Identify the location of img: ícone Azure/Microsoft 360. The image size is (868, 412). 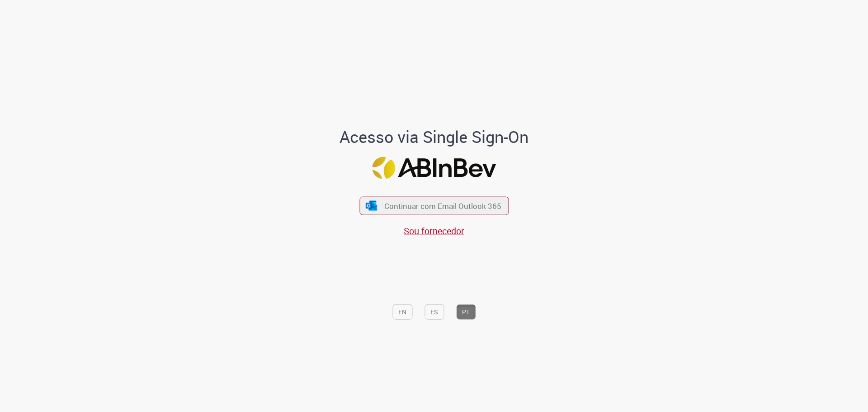
(371, 206).